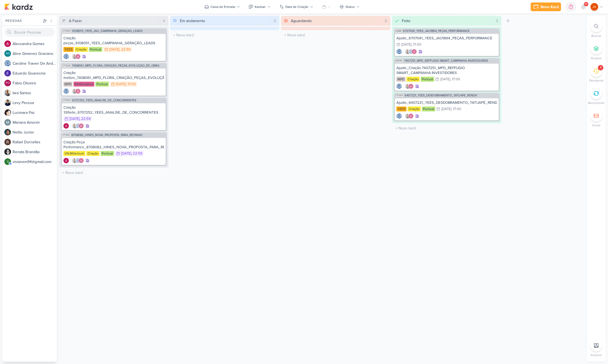  Describe the element at coordinates (8, 142) in the screenshot. I see `img: Rafael Dornelles` at that location.